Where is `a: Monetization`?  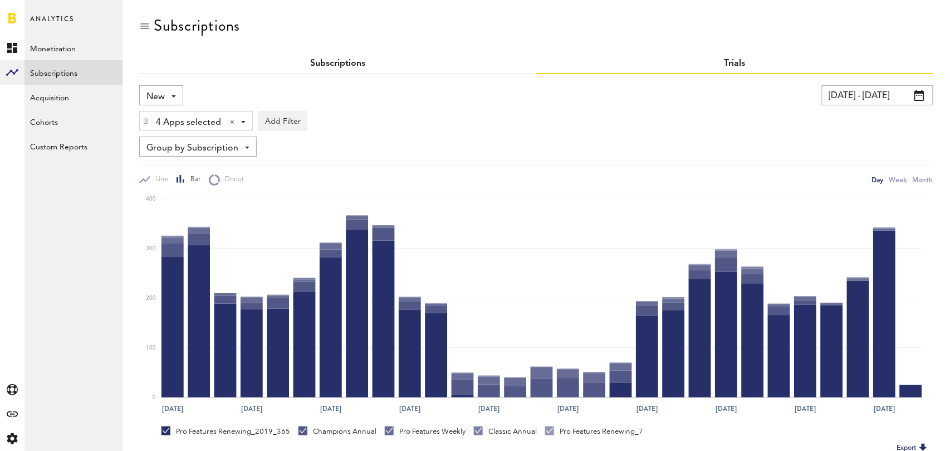 a: Monetization is located at coordinates (74, 48).